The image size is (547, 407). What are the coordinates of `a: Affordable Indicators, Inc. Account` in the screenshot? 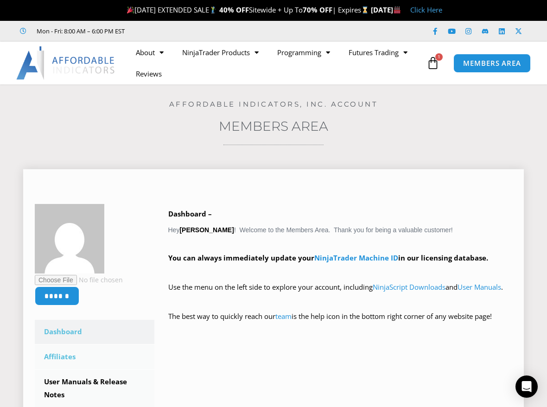 It's located at (274, 104).